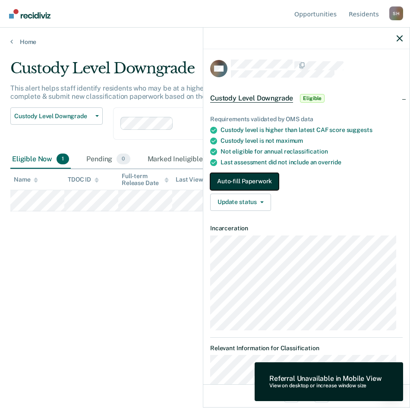  Describe the element at coordinates (240, 202) in the screenshot. I see `button: Update status` at that location.